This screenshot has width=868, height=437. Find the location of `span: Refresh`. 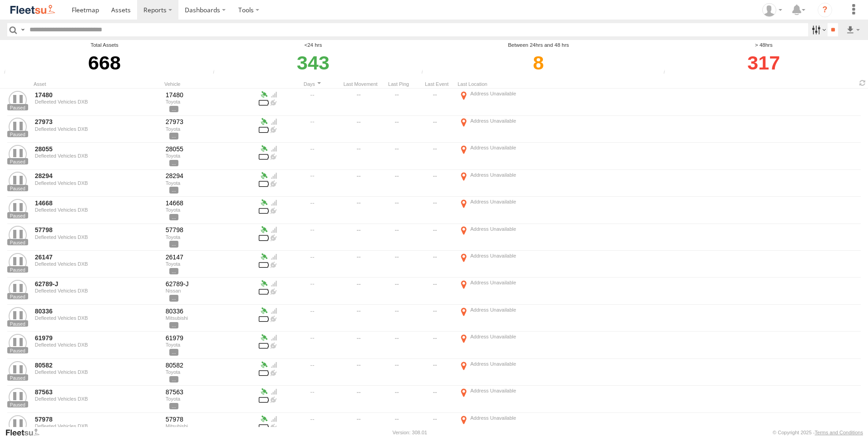

span: Refresh is located at coordinates (862, 83).